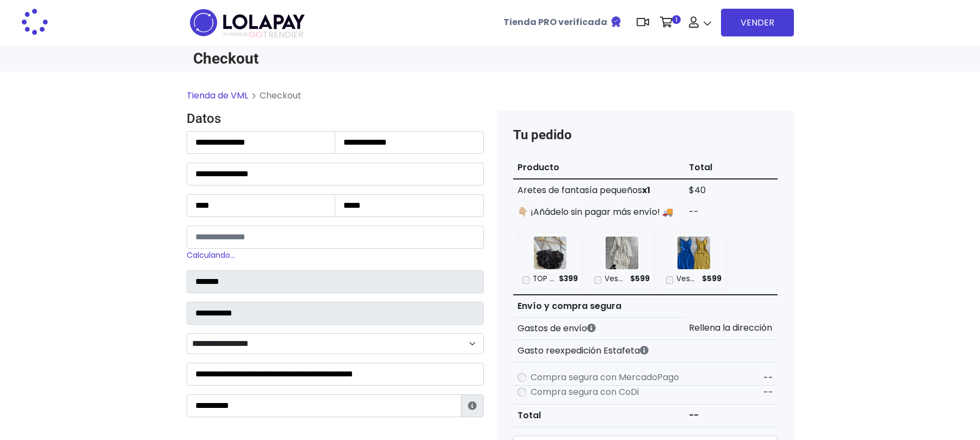 Image resolution: width=980 pixels, height=440 pixels. What do you see at coordinates (210, 255) in the screenshot?
I see `small: Calculando…` at bounding box center [210, 255].